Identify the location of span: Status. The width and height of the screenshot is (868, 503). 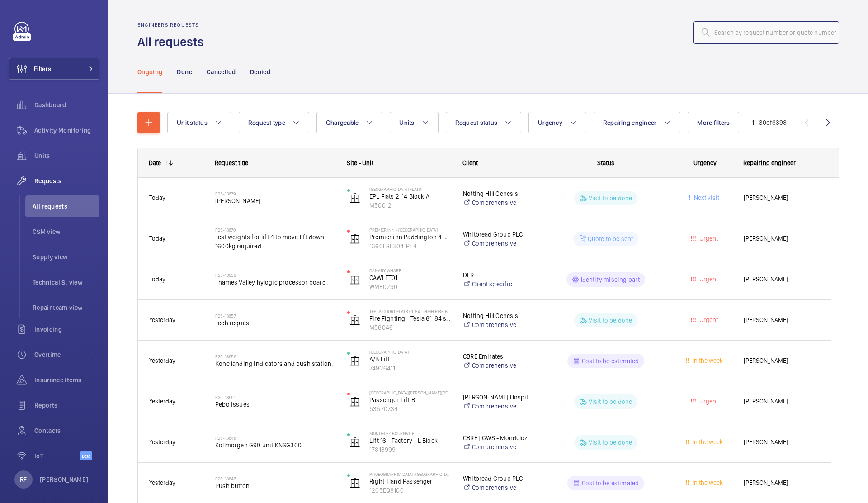
(605, 163).